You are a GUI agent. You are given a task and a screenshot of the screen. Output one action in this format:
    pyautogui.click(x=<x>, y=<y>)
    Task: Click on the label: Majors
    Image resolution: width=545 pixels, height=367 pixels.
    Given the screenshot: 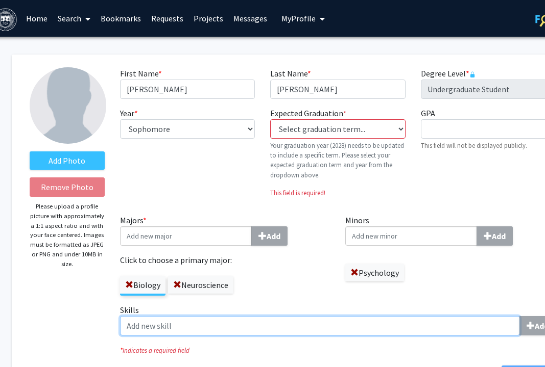 What is the action you would take?
    pyautogui.click(x=225, y=230)
    